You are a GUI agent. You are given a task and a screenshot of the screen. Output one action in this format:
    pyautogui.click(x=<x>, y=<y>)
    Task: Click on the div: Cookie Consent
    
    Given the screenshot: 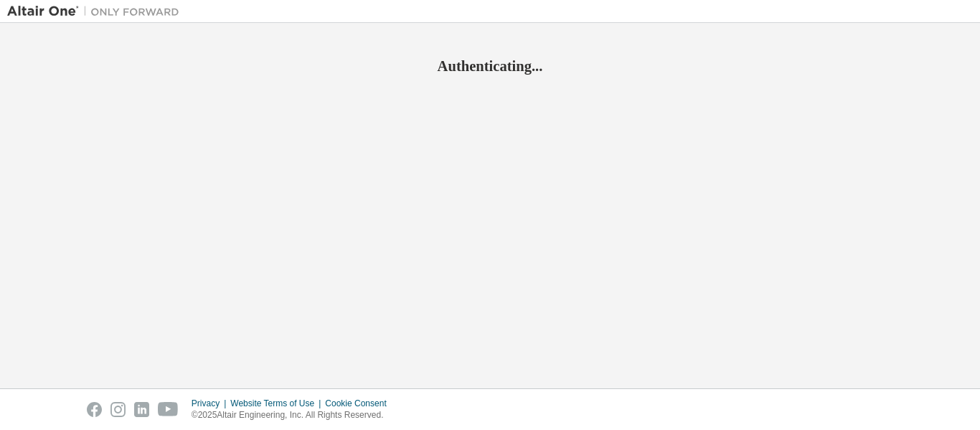 What is the action you would take?
    pyautogui.click(x=360, y=403)
    